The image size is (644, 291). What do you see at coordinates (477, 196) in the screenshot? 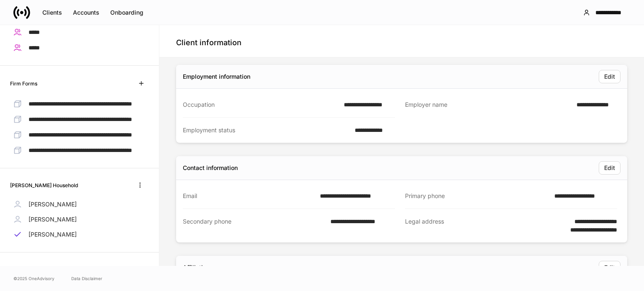
I see `div: Primary phone` at bounding box center [477, 196].